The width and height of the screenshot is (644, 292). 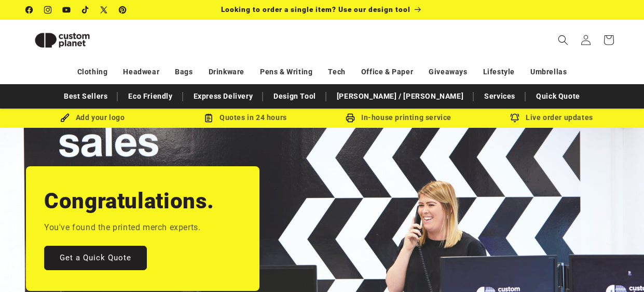 I want to click on a: Giveaways, so click(x=448, y=72).